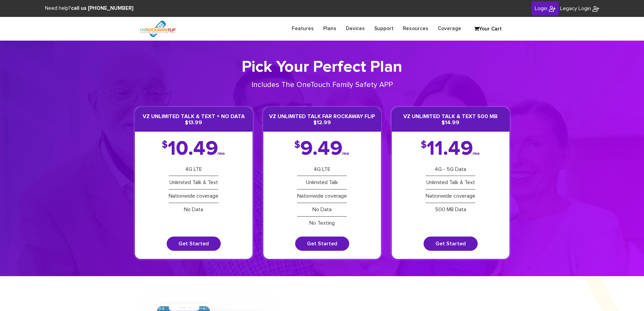 The image size is (644, 311). I want to click on a: Features, so click(302, 28).